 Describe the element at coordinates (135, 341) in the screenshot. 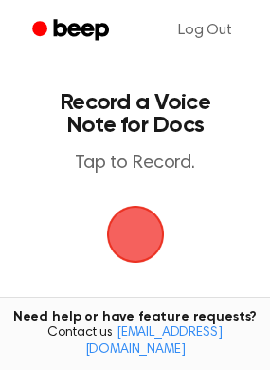

I see `span: Contact us` at that location.